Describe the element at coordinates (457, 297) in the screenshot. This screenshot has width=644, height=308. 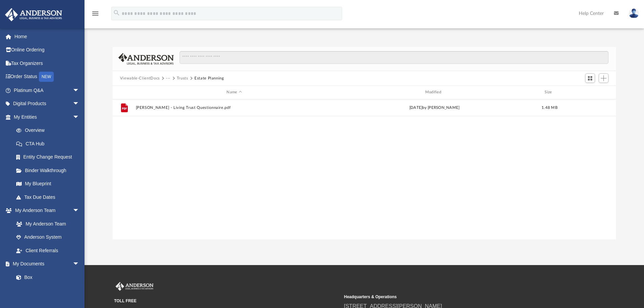
I see `small: Headquarters & Operations` at that location.